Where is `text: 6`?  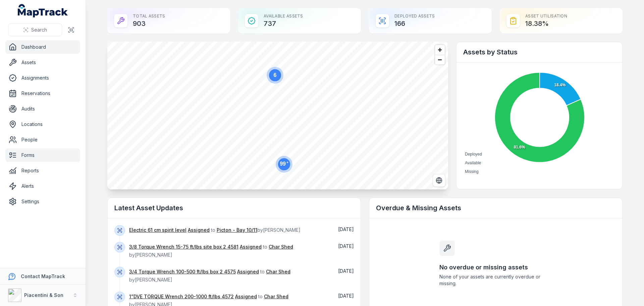
text: 6 is located at coordinates (275, 75).